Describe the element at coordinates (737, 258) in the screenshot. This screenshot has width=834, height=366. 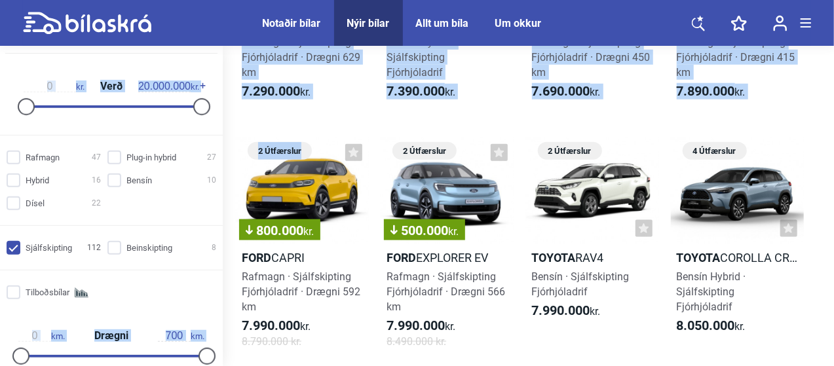
I see `h2: Corolla Cross AWD-i` at that location.